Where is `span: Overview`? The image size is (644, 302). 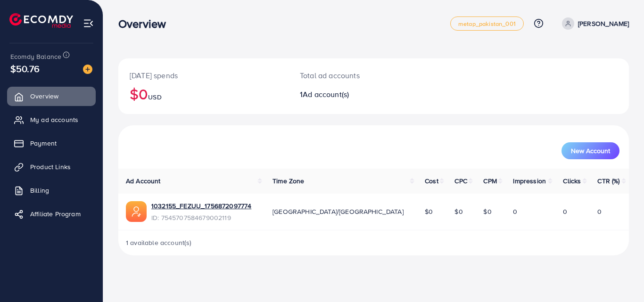
span: Overview is located at coordinates (44, 96).